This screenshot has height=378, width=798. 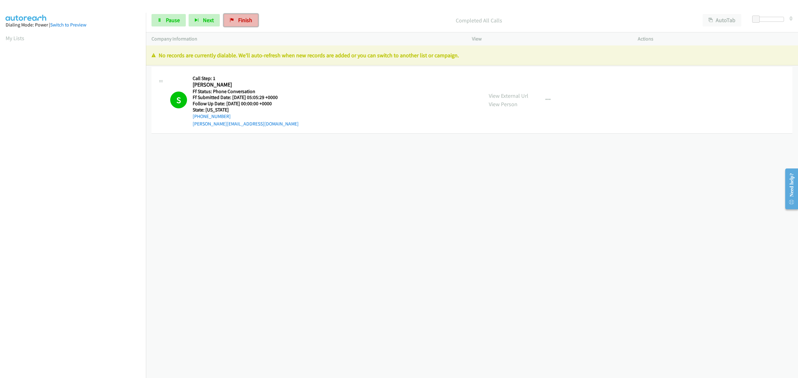 What do you see at coordinates (479, 20) in the screenshot?
I see `p: Completed All Calls` at bounding box center [479, 20].